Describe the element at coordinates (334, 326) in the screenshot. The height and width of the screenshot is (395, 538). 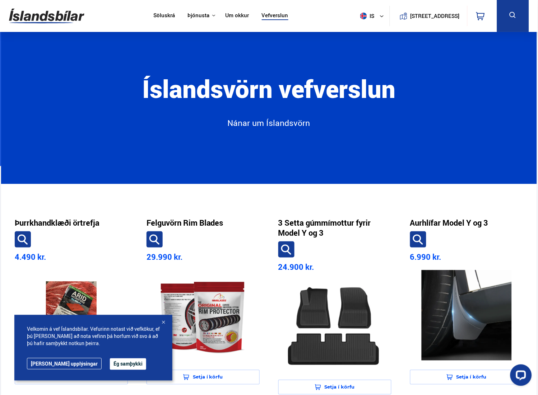
I see `a: product-image-2` at that location.